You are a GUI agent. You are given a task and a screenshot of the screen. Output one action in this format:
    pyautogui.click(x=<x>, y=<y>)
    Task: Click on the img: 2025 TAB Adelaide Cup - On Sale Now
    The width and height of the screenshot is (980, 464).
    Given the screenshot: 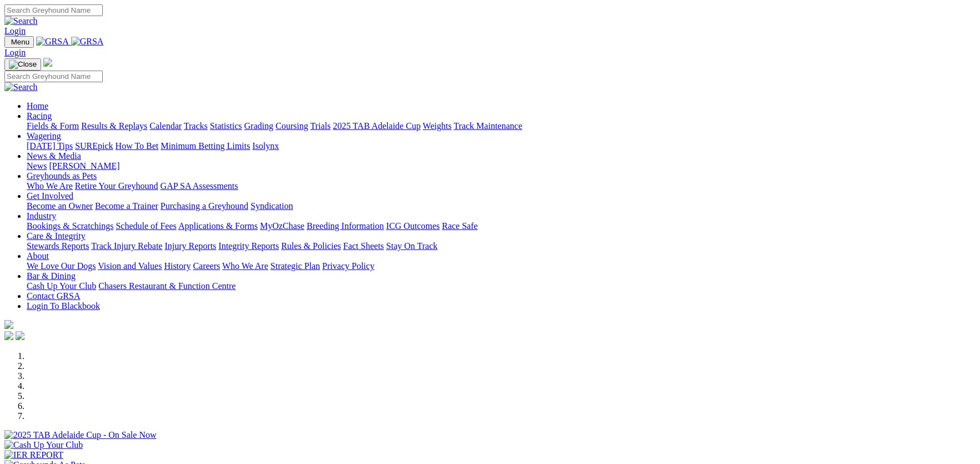 What is the action you would take?
    pyautogui.click(x=81, y=435)
    